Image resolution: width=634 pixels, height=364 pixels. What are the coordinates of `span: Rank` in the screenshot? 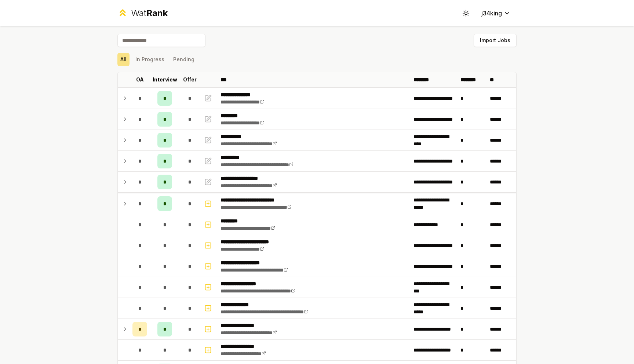 It's located at (157, 13).